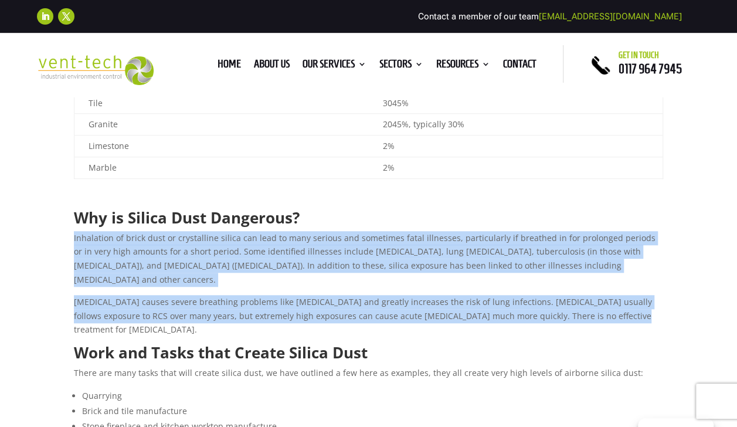 This screenshot has width=737, height=427. I want to click on strong: Why is Silica Dust Dangerous?, so click(186, 217).